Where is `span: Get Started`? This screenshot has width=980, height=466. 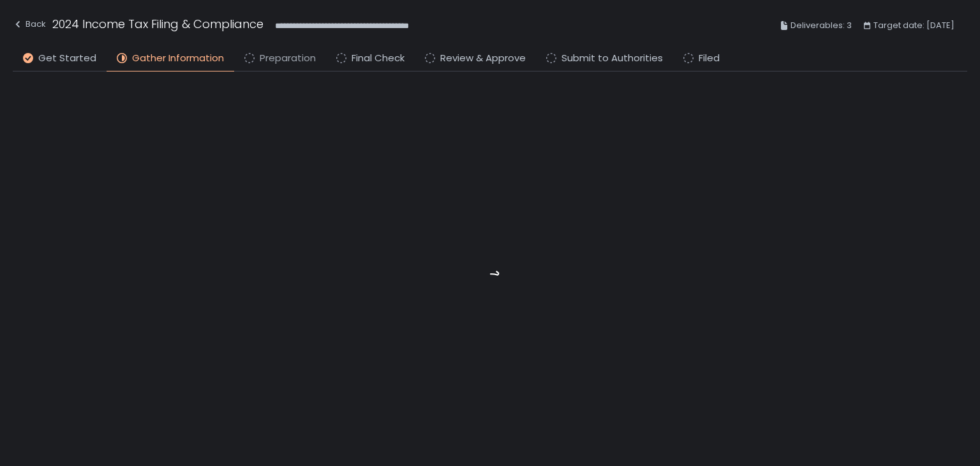 span: Get Started is located at coordinates (67, 58).